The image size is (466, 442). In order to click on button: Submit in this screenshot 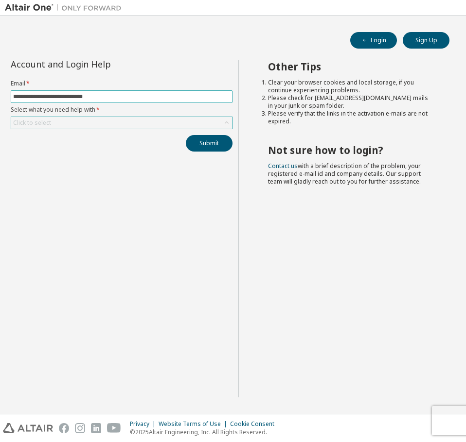, I will do `click(209, 143)`.